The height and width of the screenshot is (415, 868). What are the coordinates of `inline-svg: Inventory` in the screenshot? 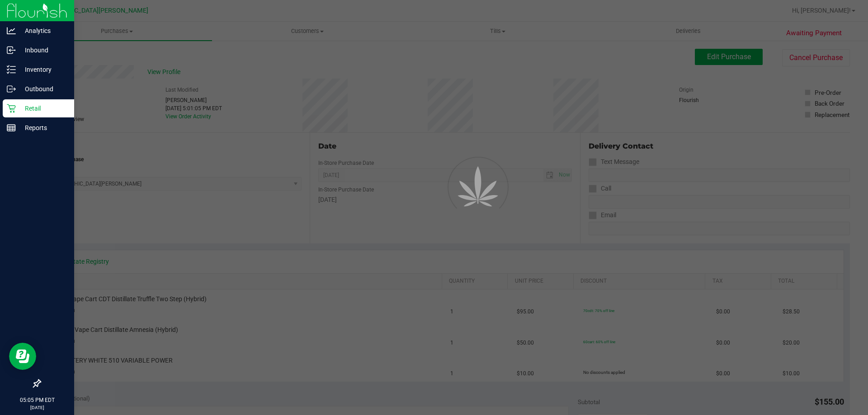 It's located at (11, 69).